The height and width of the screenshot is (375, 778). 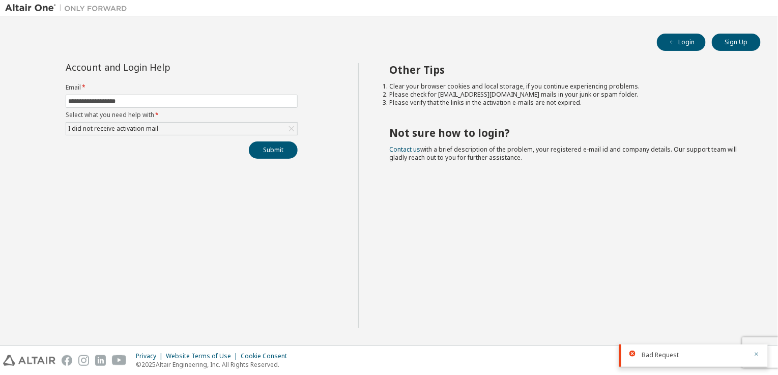 I want to click on div: Account and Login Help, so click(x=158, y=67).